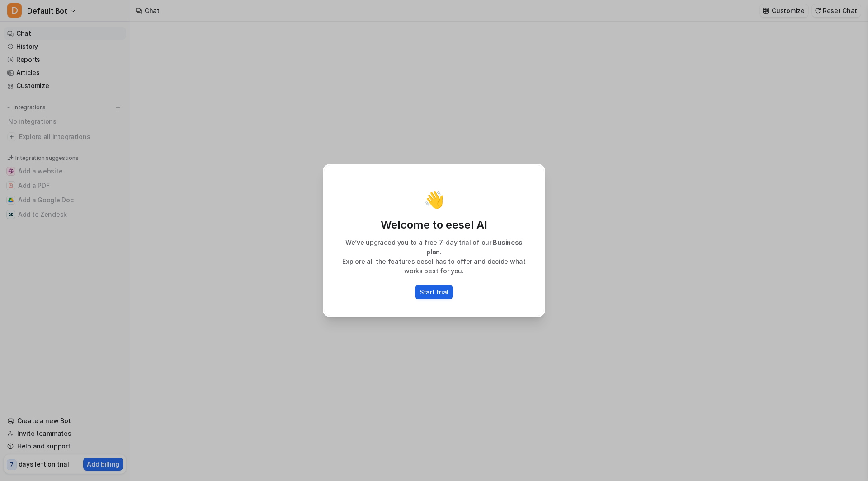 The height and width of the screenshot is (481, 868). Describe the element at coordinates (434, 292) in the screenshot. I see `p: Start trial` at that location.